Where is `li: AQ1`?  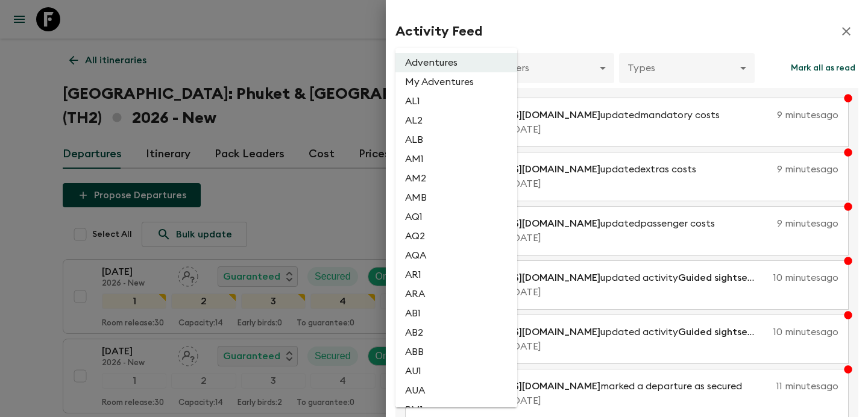
li: AQ1 is located at coordinates (456, 217).